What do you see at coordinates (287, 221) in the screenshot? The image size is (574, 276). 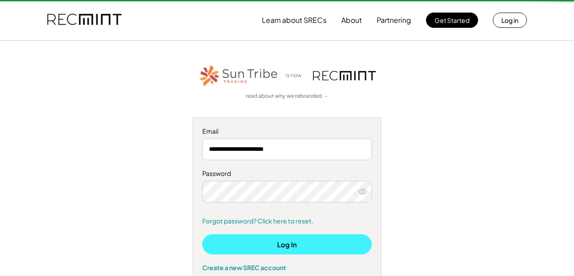 I see `a: Forgot password? Click here to reset.` at bounding box center [287, 221].